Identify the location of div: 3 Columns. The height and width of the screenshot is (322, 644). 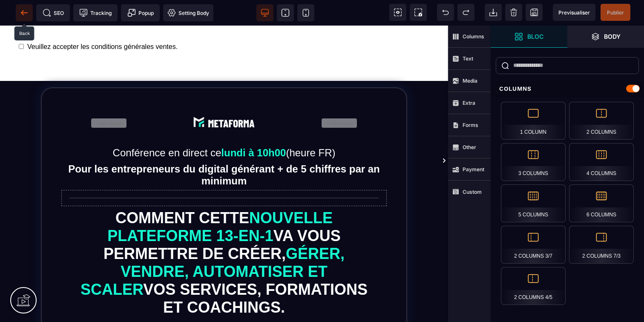
(533, 162).